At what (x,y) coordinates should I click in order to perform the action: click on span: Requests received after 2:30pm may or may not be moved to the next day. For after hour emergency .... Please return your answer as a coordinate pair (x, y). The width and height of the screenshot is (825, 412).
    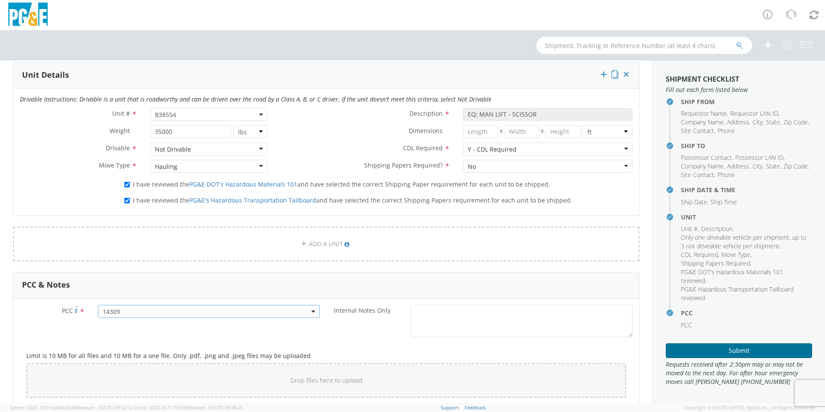
    Looking at the image, I should click on (739, 373).